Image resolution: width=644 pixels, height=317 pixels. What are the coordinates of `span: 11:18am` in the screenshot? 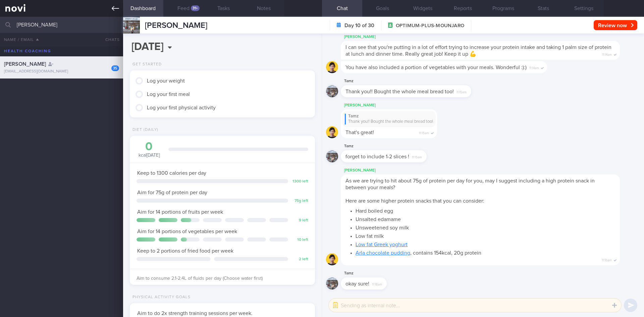 It's located at (377, 284).